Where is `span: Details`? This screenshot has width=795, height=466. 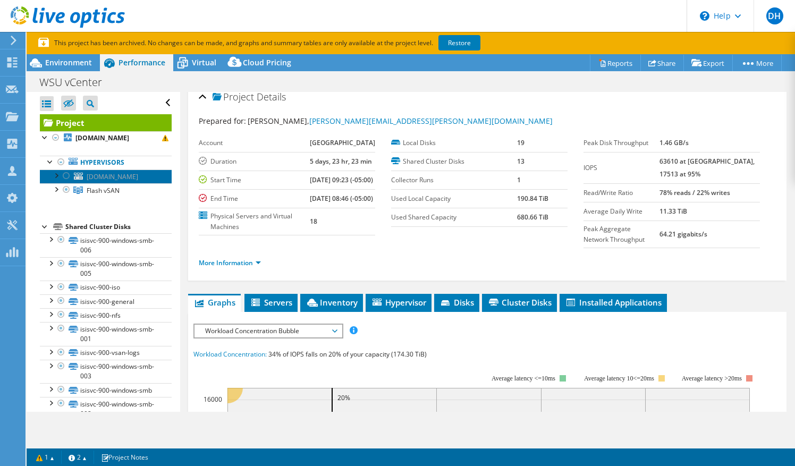
span: Details is located at coordinates (271, 97).